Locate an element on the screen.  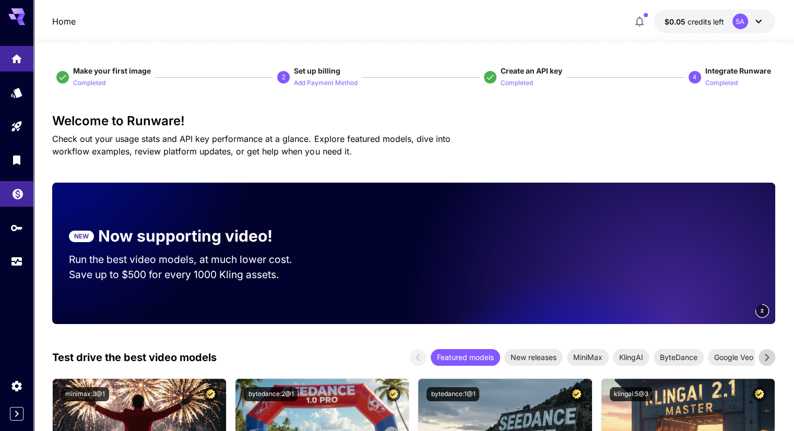
div: MiniMax is located at coordinates (588, 358).